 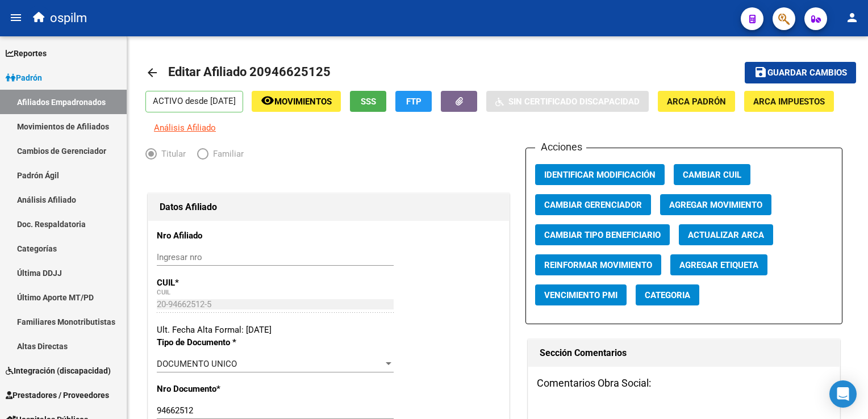 I want to click on button: FTP, so click(x=414, y=101).